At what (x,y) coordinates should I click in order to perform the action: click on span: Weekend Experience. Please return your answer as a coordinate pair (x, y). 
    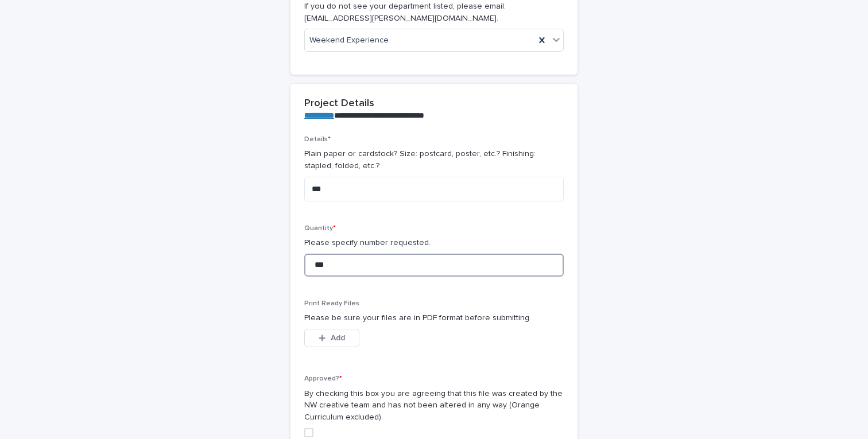
    Looking at the image, I should click on (349, 40).